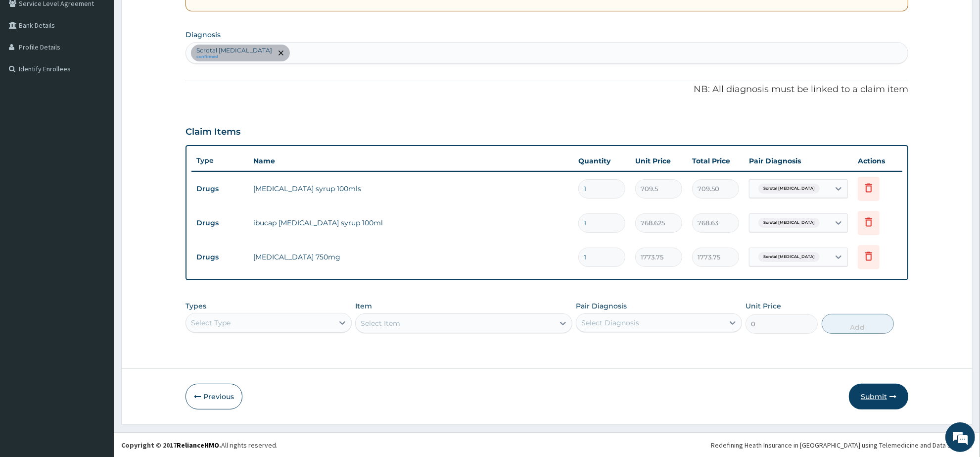  Describe the element at coordinates (547, 90) in the screenshot. I see `p: NB: All diagnosis must be linked to a claim item` at that location.